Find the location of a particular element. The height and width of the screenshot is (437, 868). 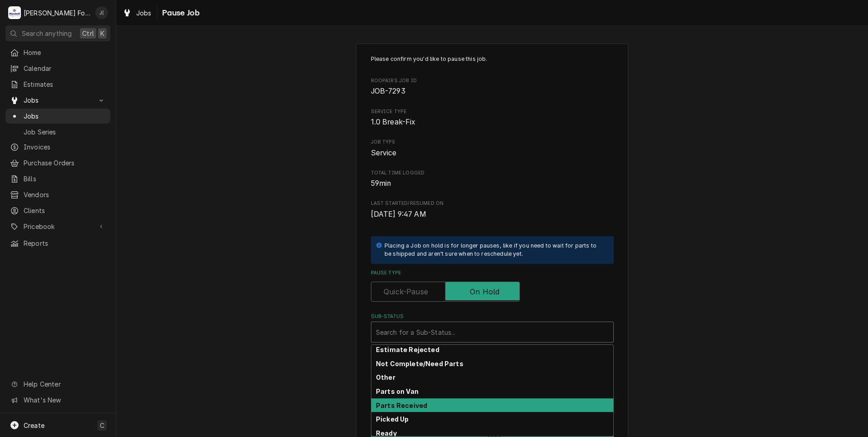

div: J( is located at coordinates (102, 13).